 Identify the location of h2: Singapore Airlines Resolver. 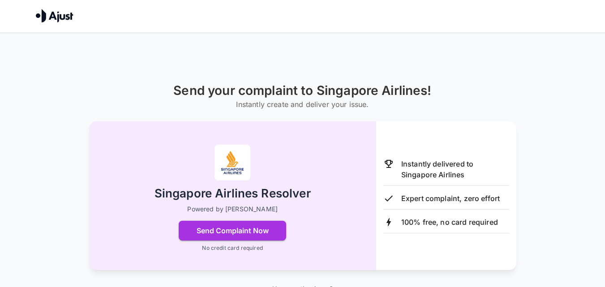
(232, 193).